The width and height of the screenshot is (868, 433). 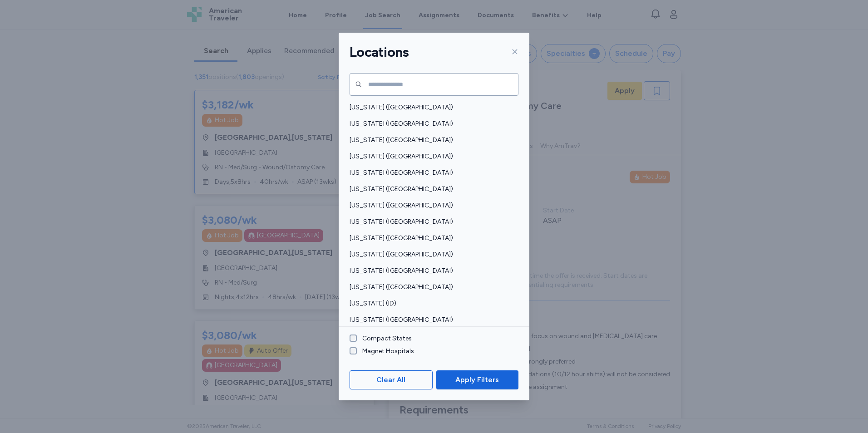 What do you see at coordinates (384, 339) in the screenshot?
I see `label: Compact States` at bounding box center [384, 339].